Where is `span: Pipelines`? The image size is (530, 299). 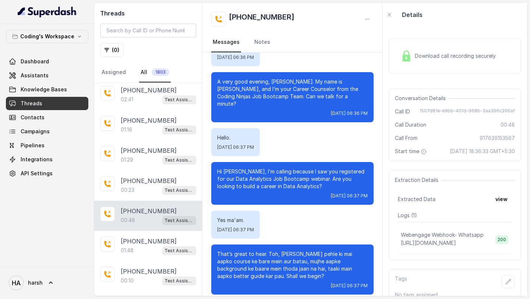
span: Pipelines is located at coordinates (32, 145).